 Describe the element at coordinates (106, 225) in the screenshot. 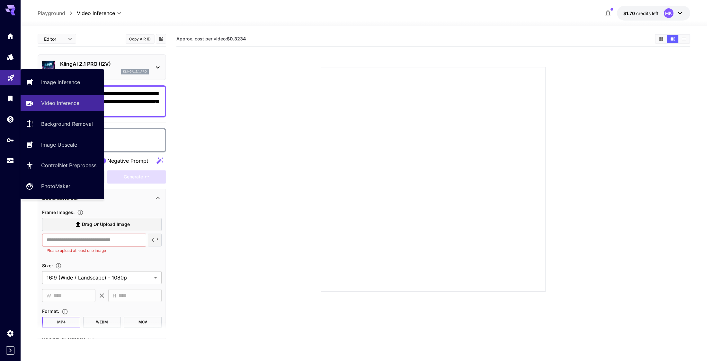

I see `span: Drag or upload image` at that location.